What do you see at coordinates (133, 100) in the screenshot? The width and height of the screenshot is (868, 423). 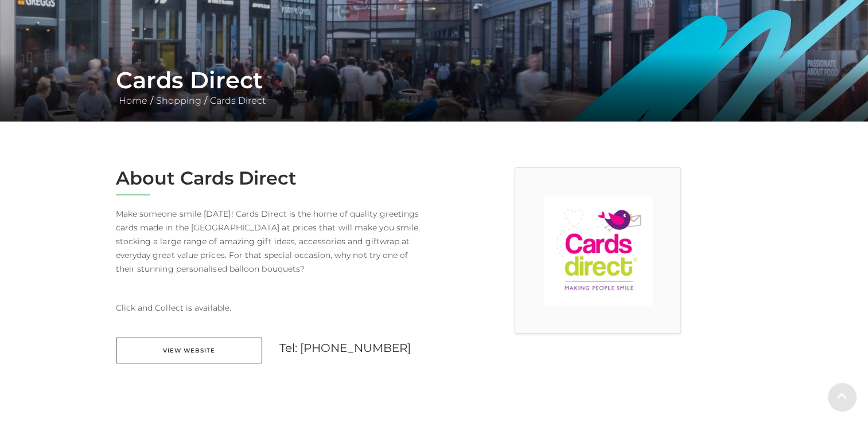 I see `a: Home` at bounding box center [133, 100].